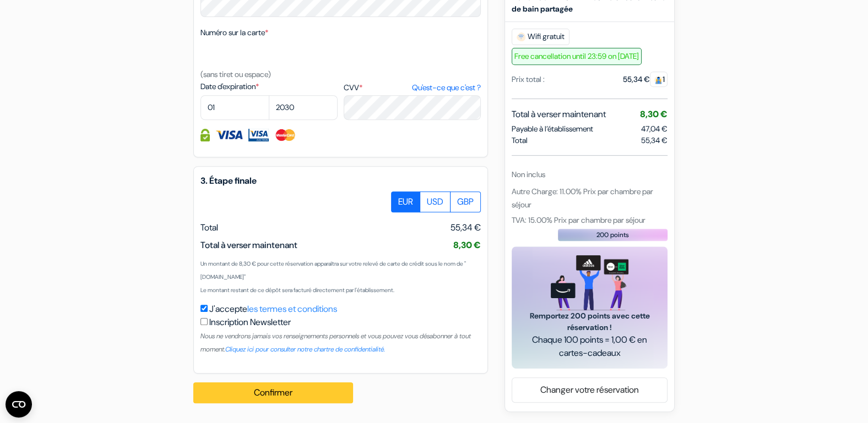 The height and width of the screenshot is (423, 868). Describe the element at coordinates (236, 74) in the screenshot. I see `small: (sans tiret ou espace)` at that location.